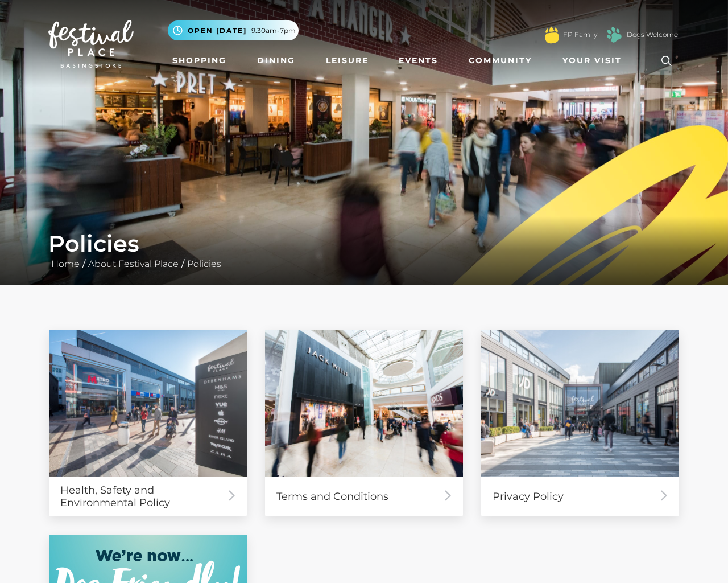 The image size is (728, 583). I want to click on a: Shopping, so click(199, 60).